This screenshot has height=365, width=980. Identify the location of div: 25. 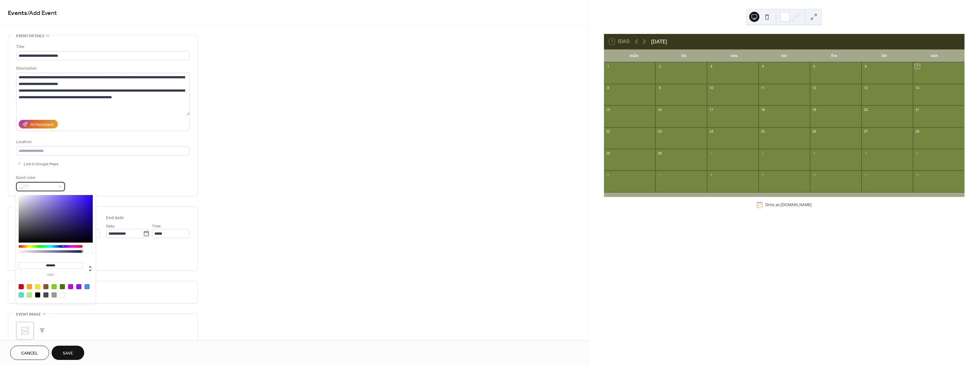
(762, 131).